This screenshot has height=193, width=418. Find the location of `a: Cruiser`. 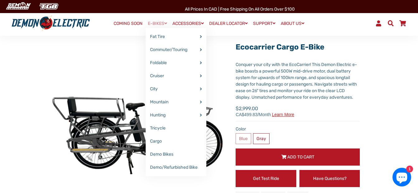

a: Cruiser is located at coordinates (176, 76).